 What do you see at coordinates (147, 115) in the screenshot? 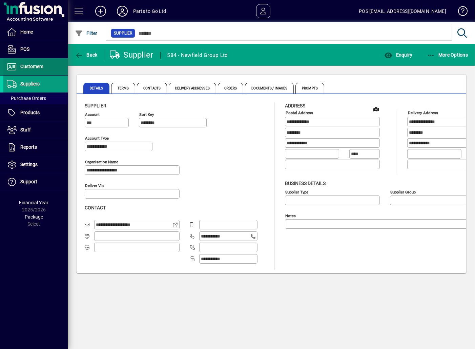
I see `mat-label: Sort key` at bounding box center [147, 115].